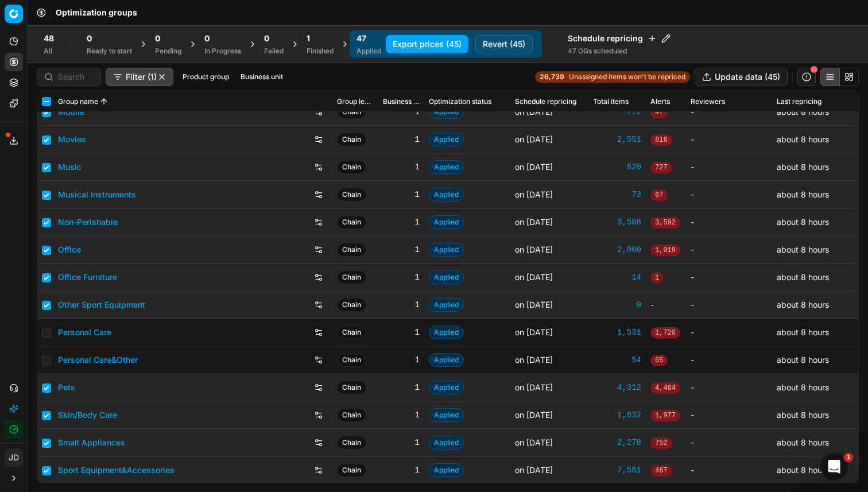 This screenshot has height=492, width=868. Describe the element at coordinates (98, 359) in the screenshot. I see `a: Personal Care&Other` at that location.